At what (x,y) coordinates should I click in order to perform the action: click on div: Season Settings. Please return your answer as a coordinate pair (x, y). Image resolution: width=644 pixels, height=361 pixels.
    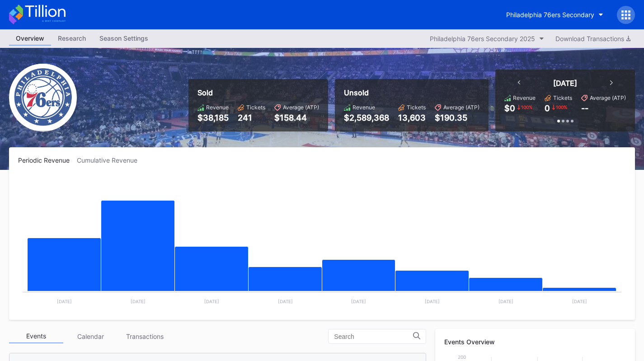
    Looking at the image, I should click on (124, 38).